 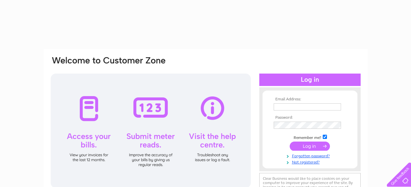 What do you see at coordinates (310, 118) in the screenshot?
I see `th: Password:` at bounding box center [310, 118].